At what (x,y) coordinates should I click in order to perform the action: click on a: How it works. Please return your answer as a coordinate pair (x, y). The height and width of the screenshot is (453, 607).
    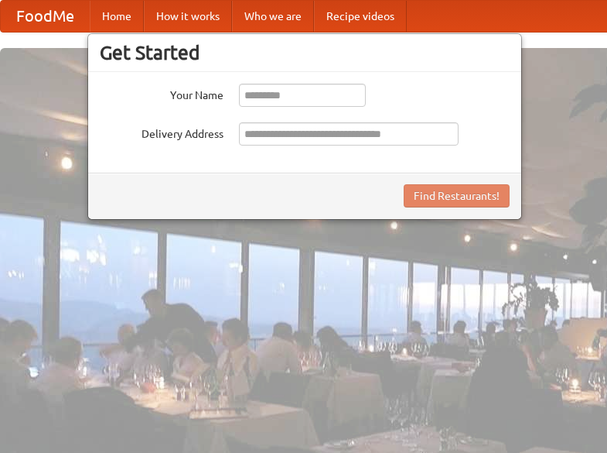
    Looking at the image, I should click on (188, 16).